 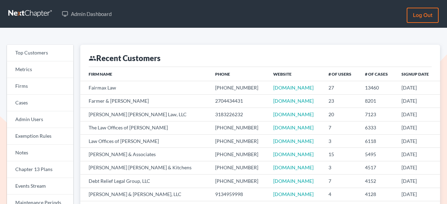 What do you see at coordinates (377, 88) in the screenshot?
I see `td: 13460` at bounding box center [377, 88].